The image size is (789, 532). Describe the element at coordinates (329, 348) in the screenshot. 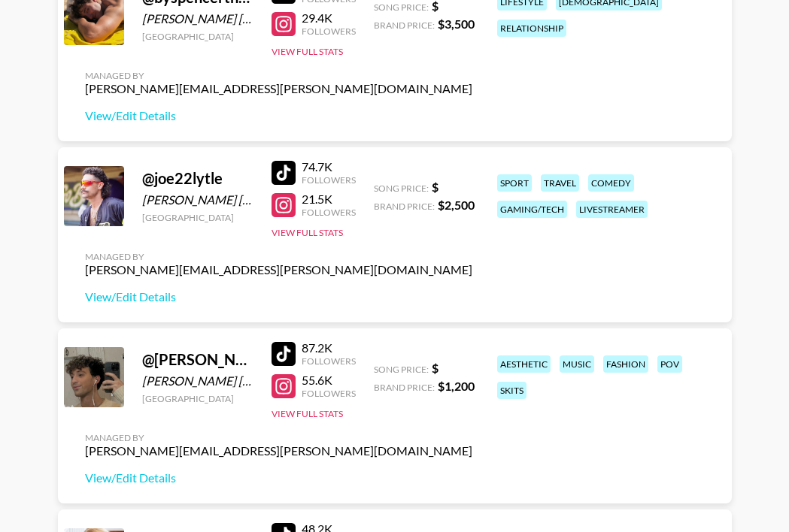

I see `div: 87.2K` at that location.